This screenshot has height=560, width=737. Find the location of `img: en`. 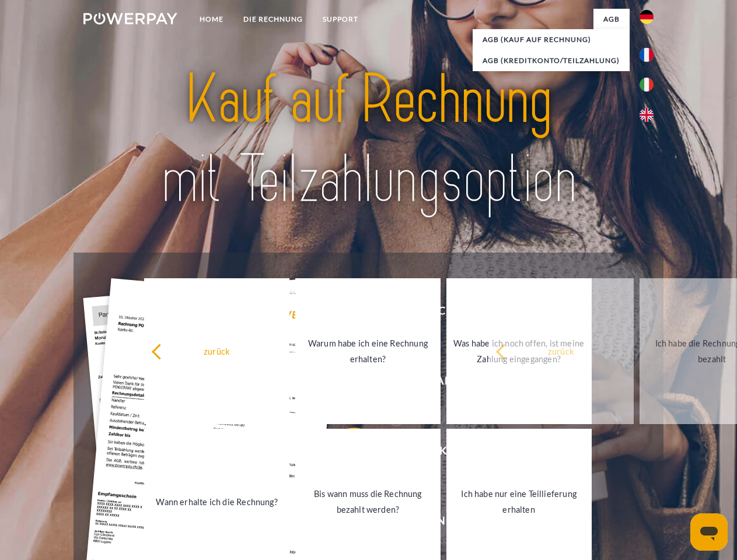

img: en is located at coordinates (647, 115).